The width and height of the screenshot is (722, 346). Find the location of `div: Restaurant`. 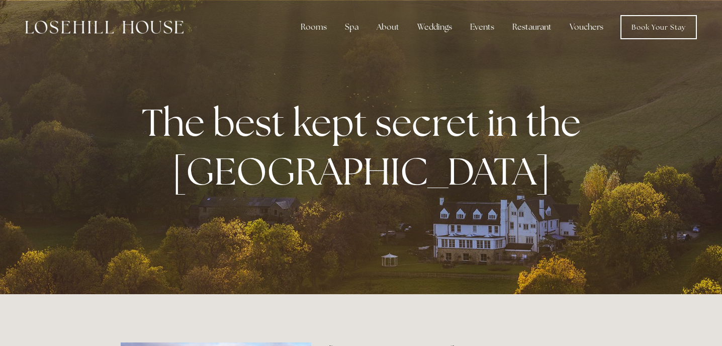

div: Restaurant is located at coordinates (532, 27).